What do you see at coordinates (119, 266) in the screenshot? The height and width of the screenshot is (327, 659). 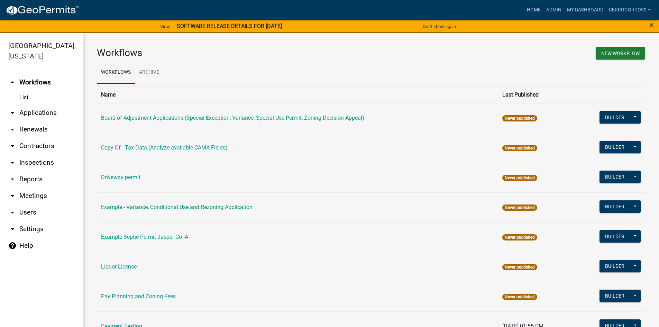 I see `a: Liquor License` at bounding box center [119, 266].